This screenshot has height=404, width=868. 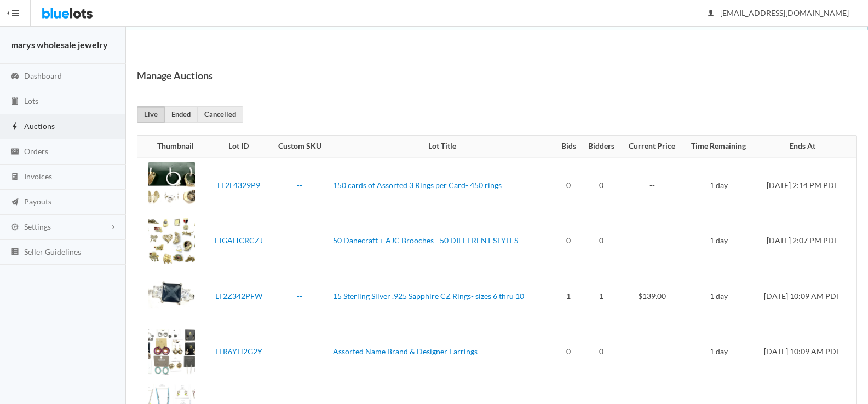 I want to click on span: Seller Guidelines, so click(x=53, y=251).